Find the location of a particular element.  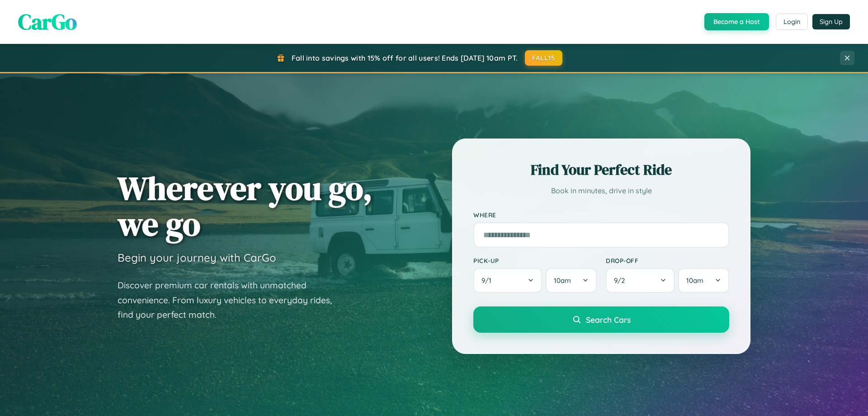

span: 9 / 1 is located at coordinates (489, 280).